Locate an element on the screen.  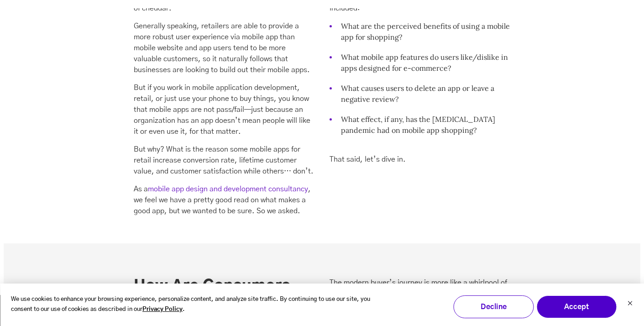
p: But why? What is the reason some mobile apps for retail increase conversion rate, lifetime custom... is located at coordinates (224, 160).